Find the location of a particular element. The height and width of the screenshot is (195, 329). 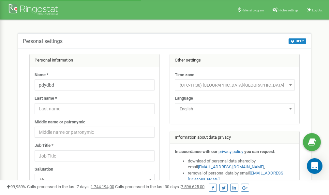

span: Referral program is located at coordinates (253, 10).